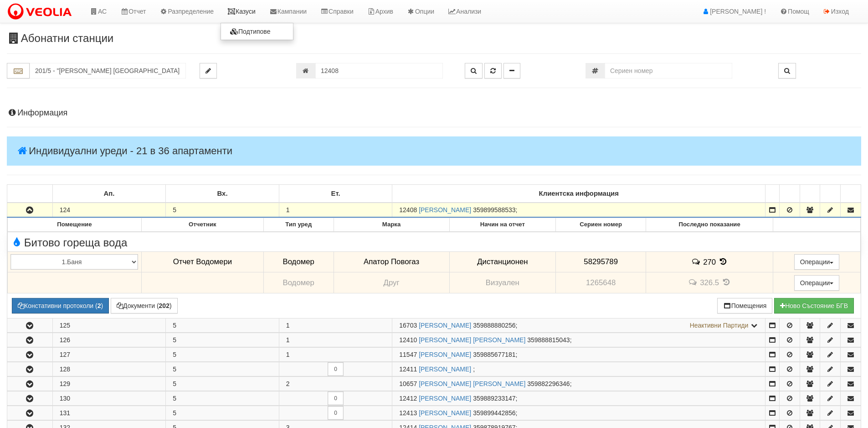 The height and width of the screenshot is (428, 868). What do you see at coordinates (144, 306) in the screenshot?
I see `button: Документи (202)` at bounding box center [144, 306].